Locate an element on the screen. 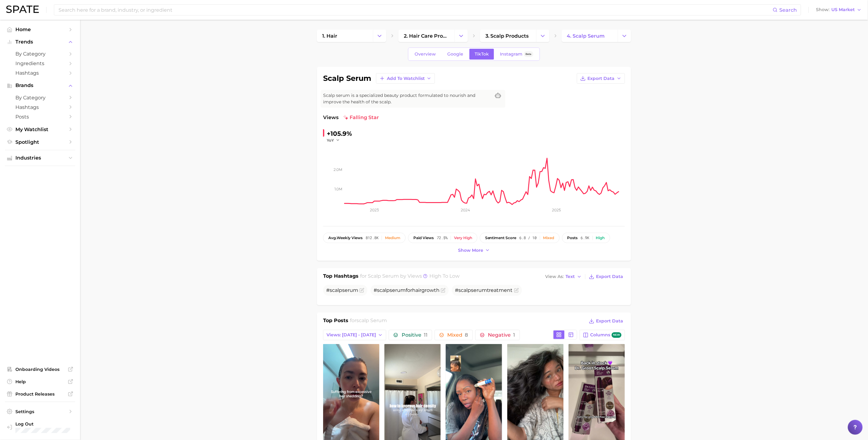 This screenshot has height=440, width=868. button: posts6.9kHigh is located at coordinates (586, 238).